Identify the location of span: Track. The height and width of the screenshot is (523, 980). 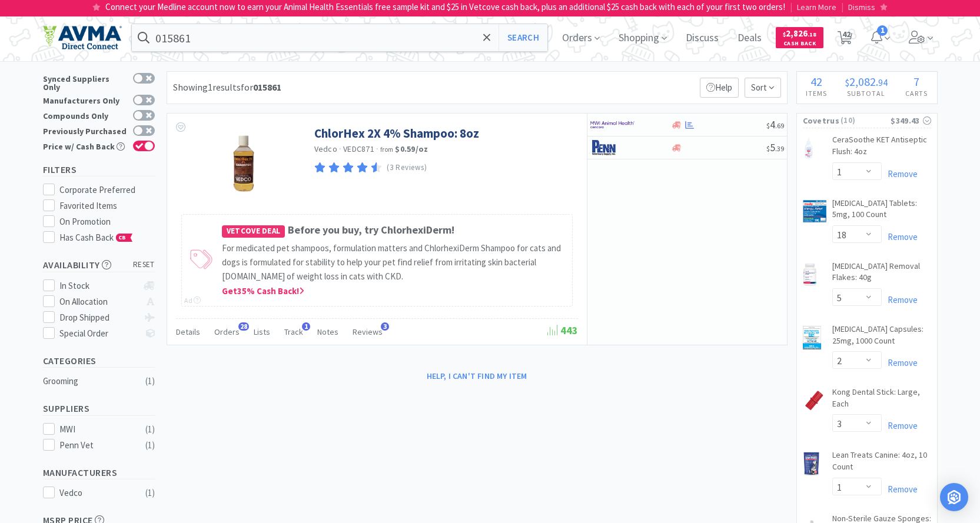
(294, 332).